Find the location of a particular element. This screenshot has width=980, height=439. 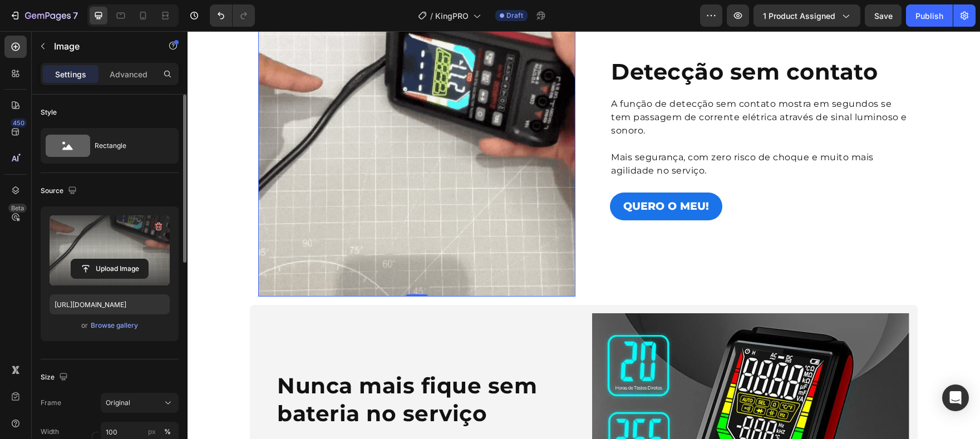

a: QUERO O MEU! is located at coordinates (478, 176).